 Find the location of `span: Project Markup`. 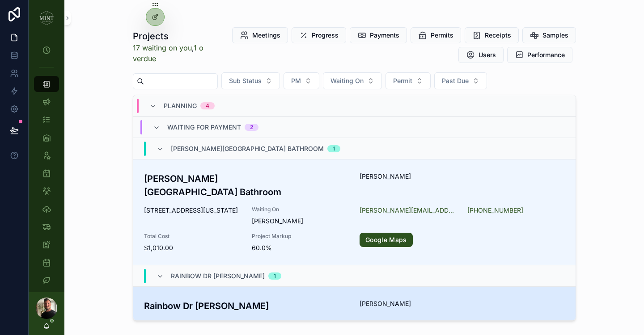

span: Project Markup is located at coordinates (300, 236).